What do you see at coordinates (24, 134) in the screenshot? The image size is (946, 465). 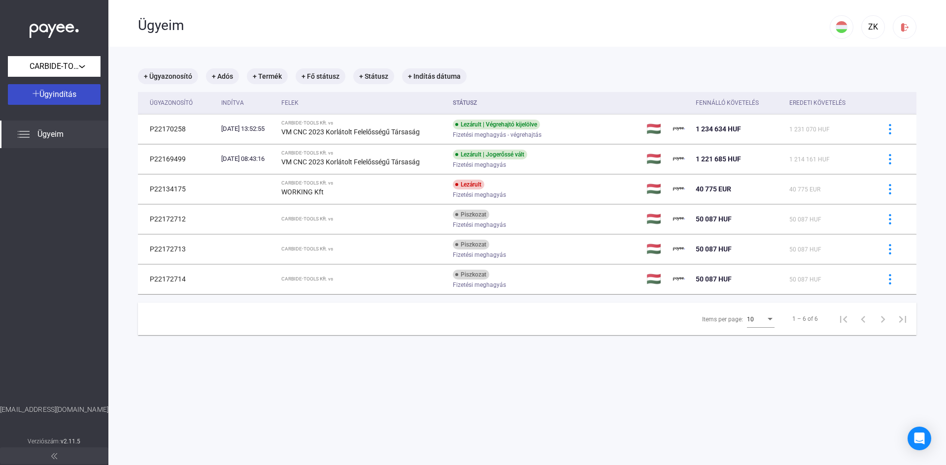 I see `img: list.svg` at bounding box center [24, 134].